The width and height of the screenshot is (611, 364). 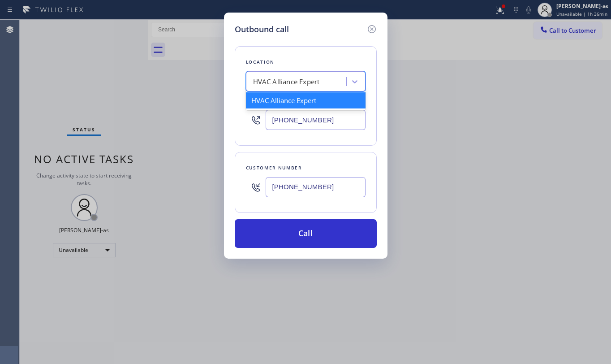 What do you see at coordinates (306, 62) in the screenshot?
I see `div: Location` at bounding box center [306, 62].